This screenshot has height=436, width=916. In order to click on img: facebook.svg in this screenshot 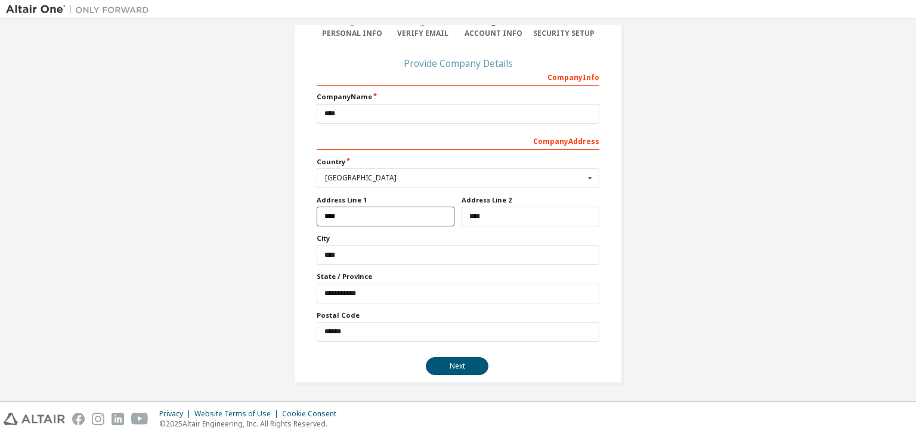, I will do `click(78, 418)`.